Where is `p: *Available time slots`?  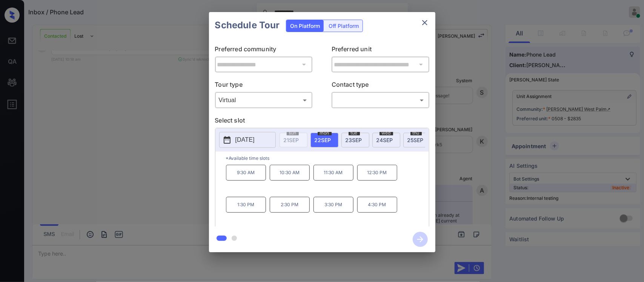
p: *Available time slots is located at coordinates (327, 158).